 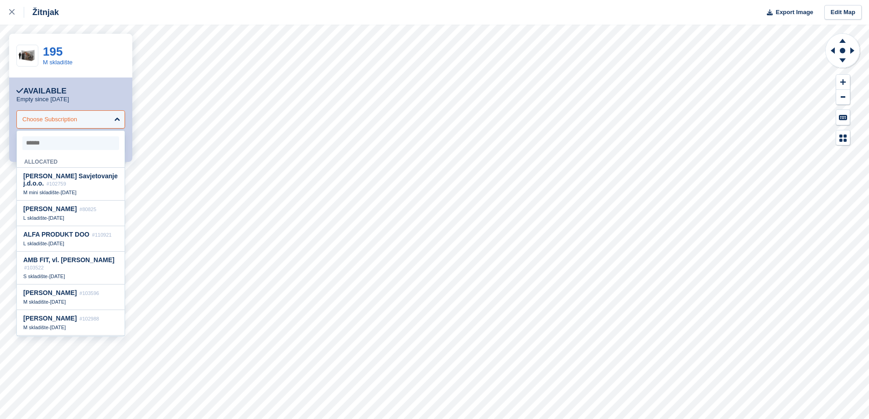 What do you see at coordinates (89, 319) in the screenshot?
I see `span: #102988` at bounding box center [89, 319].